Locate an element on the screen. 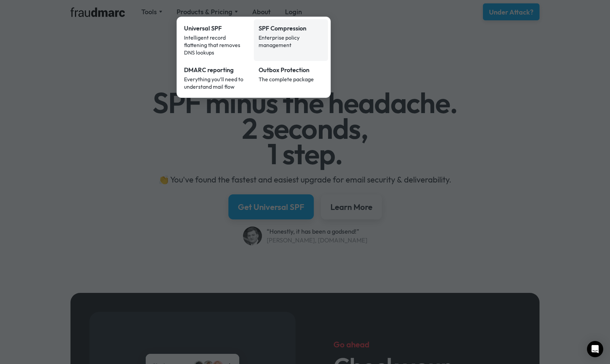 The height and width of the screenshot is (364, 610). div: Intelligent record flattening that removes DNS lookups is located at coordinates (216, 45).